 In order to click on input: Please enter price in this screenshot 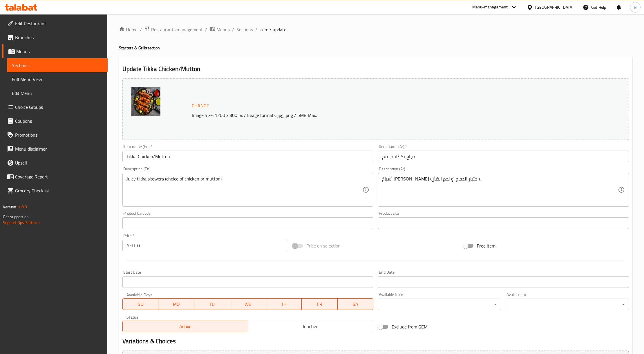, I will do `click(213, 245)`.